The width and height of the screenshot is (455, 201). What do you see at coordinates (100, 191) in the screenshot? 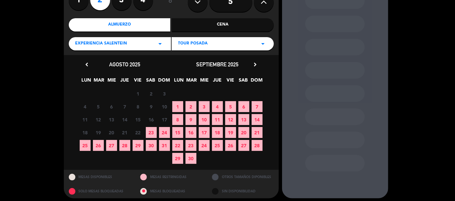
I see `div: SOLO MESAS BLOQUEADAS` at bounding box center [100, 191].